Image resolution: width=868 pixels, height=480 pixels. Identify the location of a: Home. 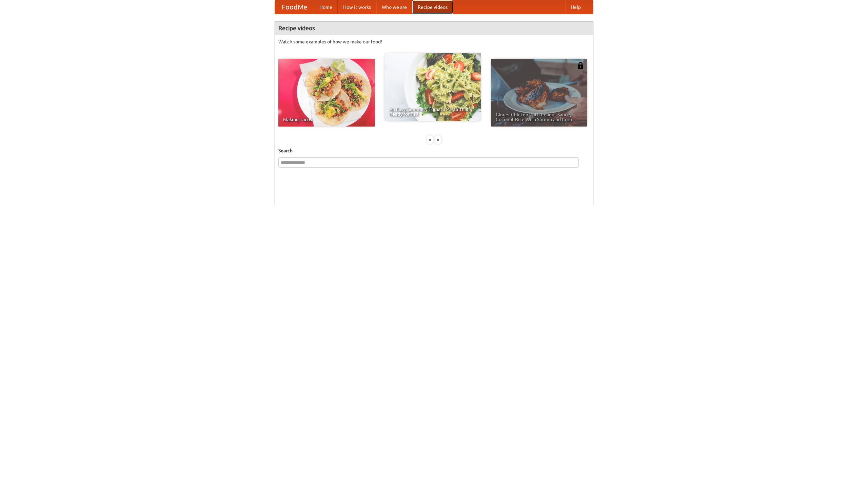
(326, 7).